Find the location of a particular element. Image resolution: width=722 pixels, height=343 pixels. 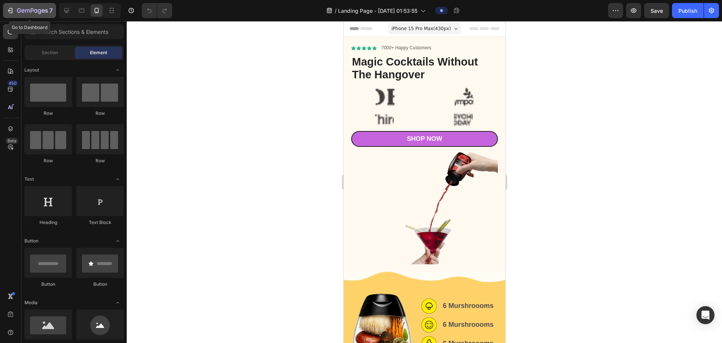

div: Text Block is located at coordinates (100, 222).